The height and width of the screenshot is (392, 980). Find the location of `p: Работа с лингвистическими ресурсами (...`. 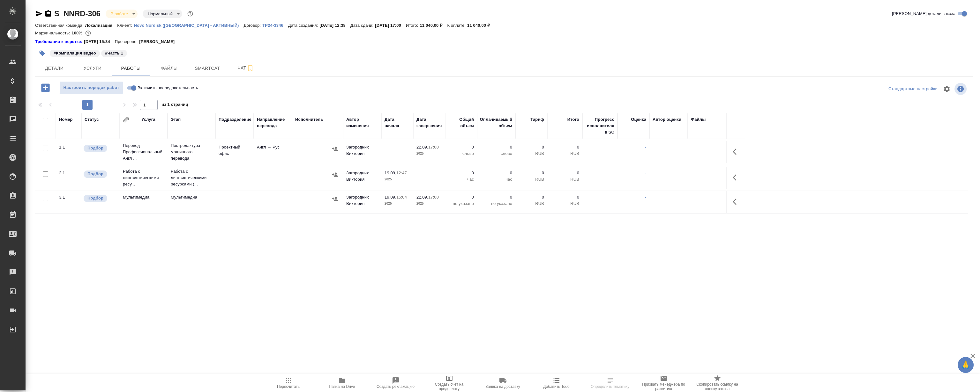

p: Работа с лингвистическими ресурсами (... is located at coordinates (191, 178).